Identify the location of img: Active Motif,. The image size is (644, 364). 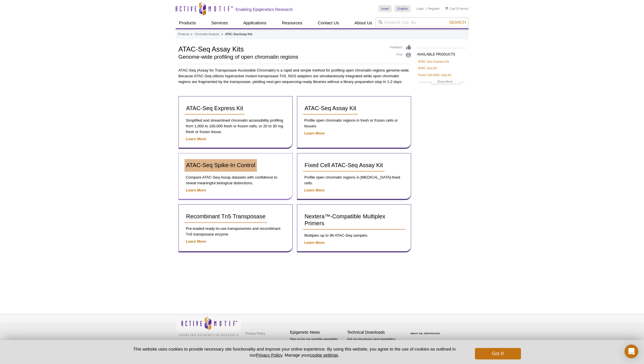
(208, 326).